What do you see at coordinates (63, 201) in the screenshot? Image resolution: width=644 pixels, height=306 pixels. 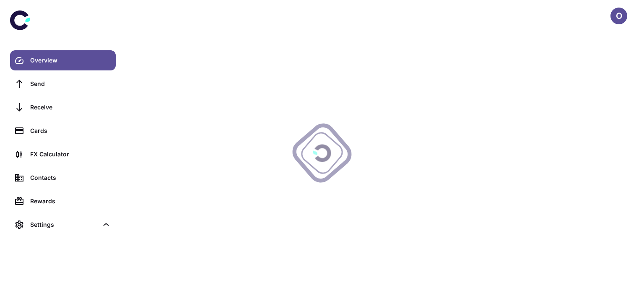 I see `a: Rewards` at bounding box center [63, 201].